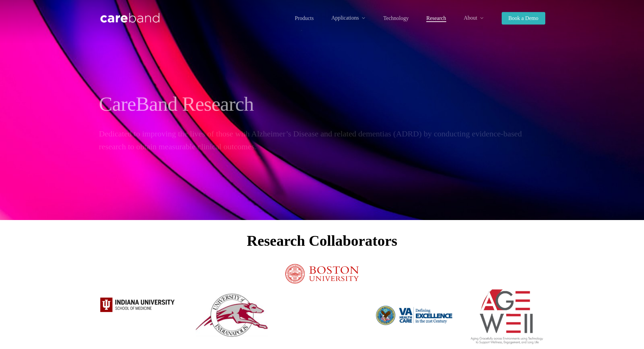  What do you see at coordinates (310, 139) in the screenshot?
I see `span: Dedicated to improving the lives of those with Alzheimer’s Disease and related dementias (ADRD) b...` at bounding box center [310, 139].